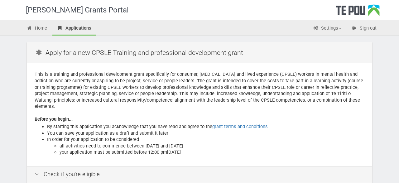 This screenshot has height=183, width=399. Describe the element at coordinates (199, 174) in the screenshot. I see `div: Check if you're eligible` at that location.